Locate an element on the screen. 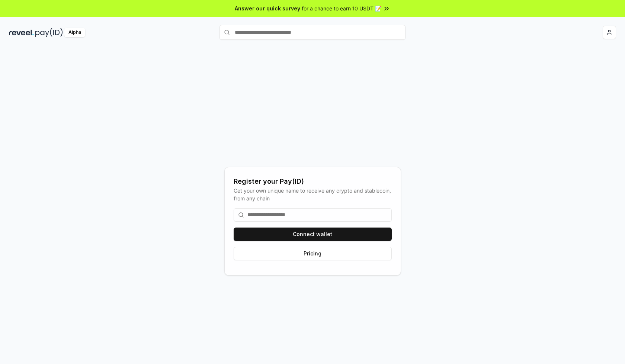 This screenshot has height=364, width=625. span: Answer our quick survey is located at coordinates (268, 8).